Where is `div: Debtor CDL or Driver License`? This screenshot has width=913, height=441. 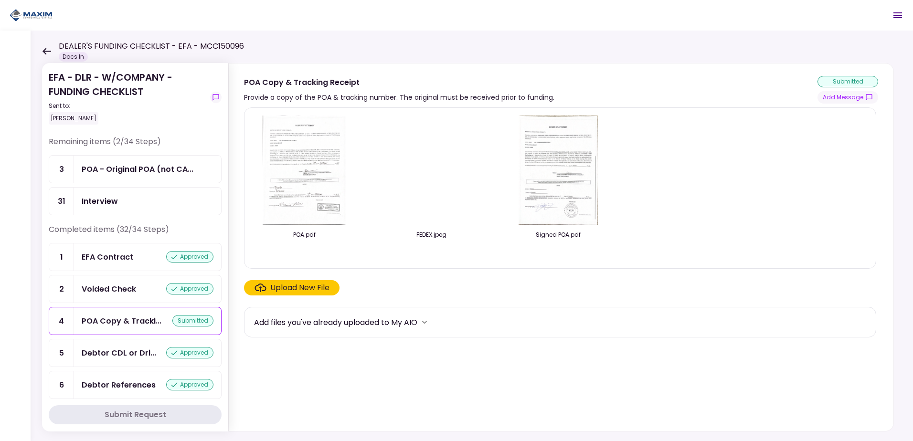
div: Debtor CDL or Driver License is located at coordinates (119, 353).